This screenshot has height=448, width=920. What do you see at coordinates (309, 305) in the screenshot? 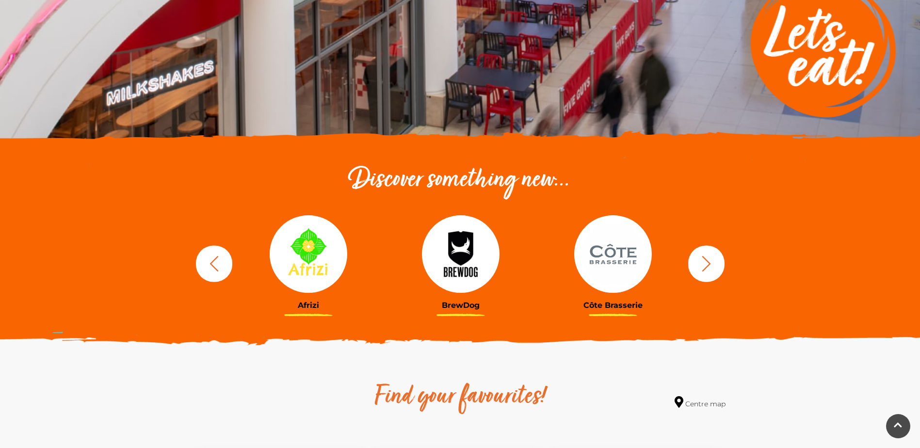
I see `h3: Afrizi` at bounding box center [309, 305].